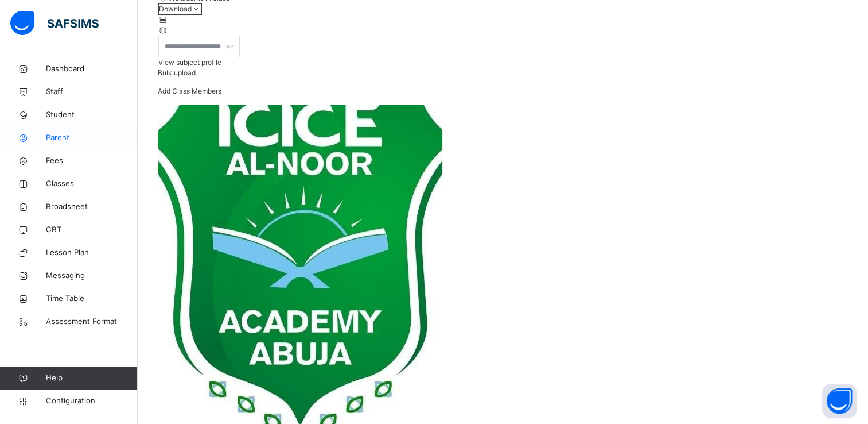 This screenshot has height=424, width=868. Describe the element at coordinates (92, 298) in the screenshot. I see `span: Time Table` at that location.